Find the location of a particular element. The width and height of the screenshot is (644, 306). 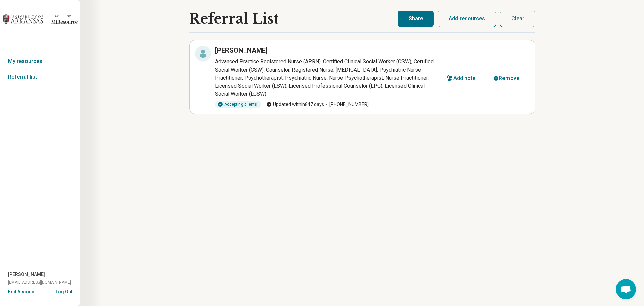

div: powered by is located at coordinates (64, 16).